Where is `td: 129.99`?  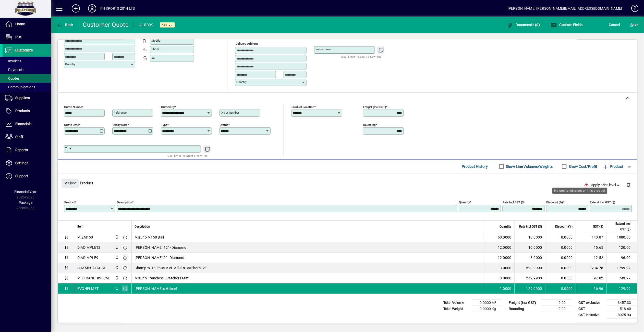
td: 129.99 is located at coordinates (622, 288).